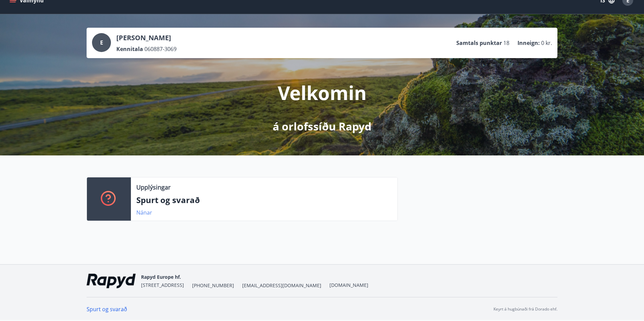 The height and width of the screenshot is (321, 644). Describe the element at coordinates (322, 93) in the screenshot. I see `p: Velkomin` at that location.